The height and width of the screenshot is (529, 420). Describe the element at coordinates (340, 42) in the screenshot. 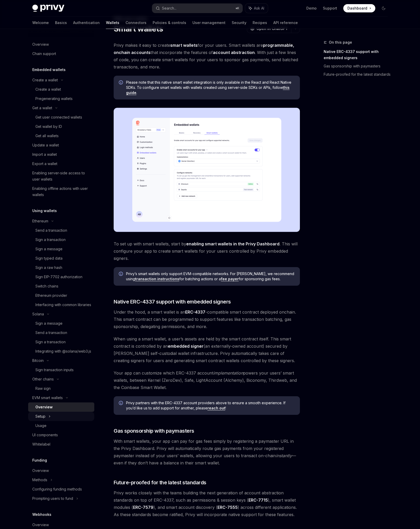

I see `span: On this page` at that location.